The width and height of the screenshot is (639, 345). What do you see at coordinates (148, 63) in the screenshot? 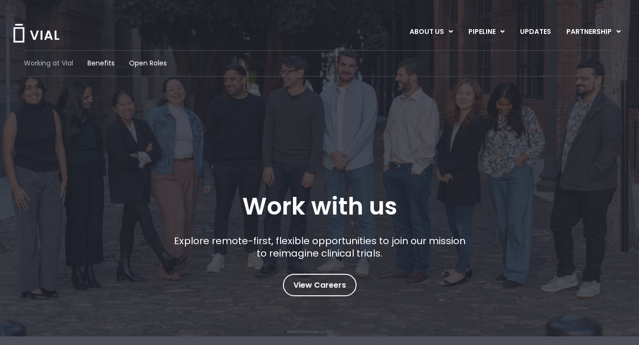
I see `span: Open Roles` at bounding box center [148, 63].